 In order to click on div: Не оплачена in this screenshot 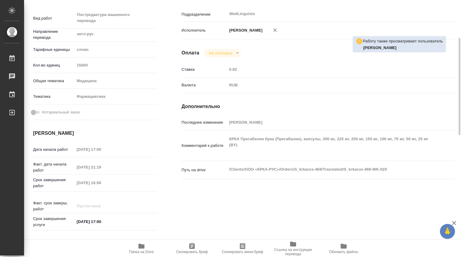, I will do `click(223, 53)`.